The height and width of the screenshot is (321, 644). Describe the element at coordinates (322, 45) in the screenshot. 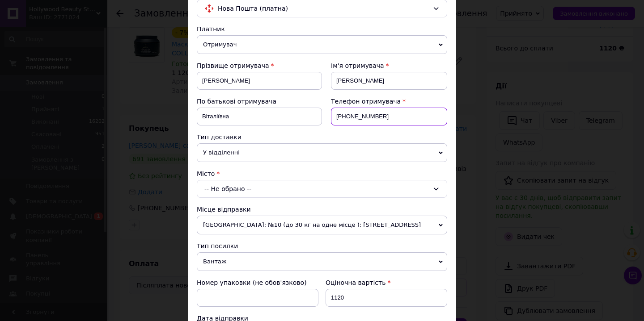

I see `span: Отримувач` at that location.